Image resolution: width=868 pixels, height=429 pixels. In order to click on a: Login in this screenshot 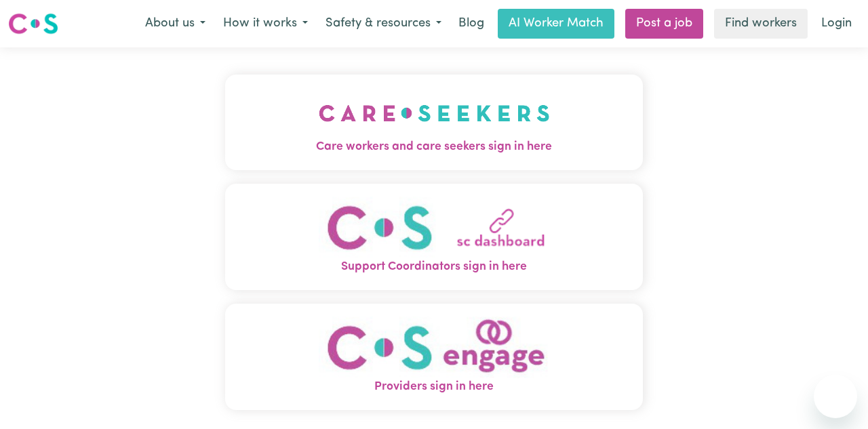, I will do `click(836, 24)`.